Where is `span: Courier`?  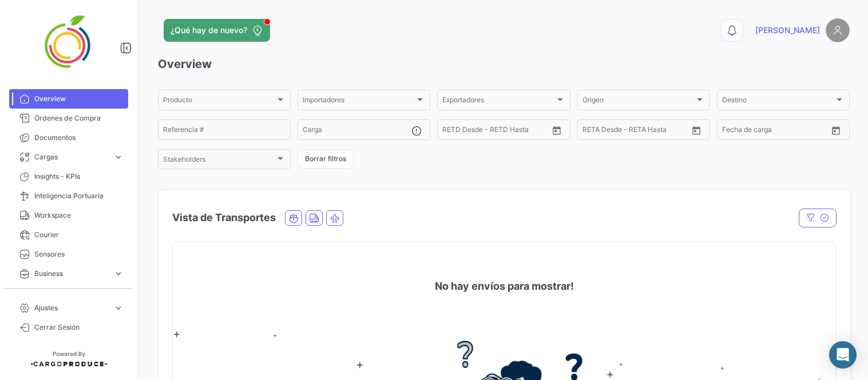 span: Courier is located at coordinates (79, 235).